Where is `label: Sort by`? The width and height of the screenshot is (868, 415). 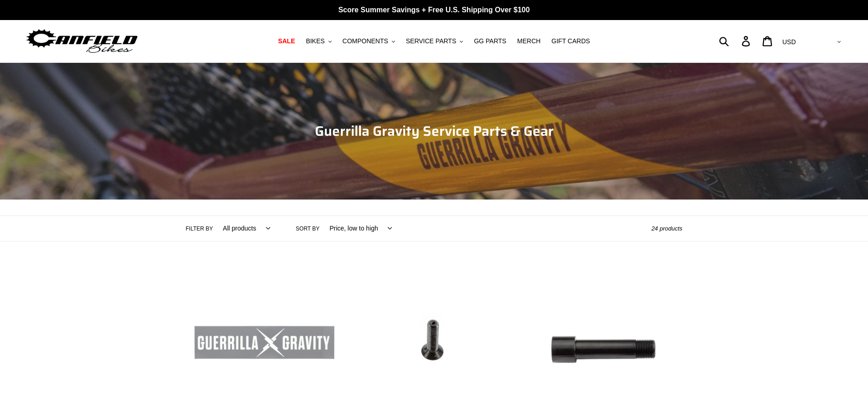 label: Sort by is located at coordinates (307, 229).